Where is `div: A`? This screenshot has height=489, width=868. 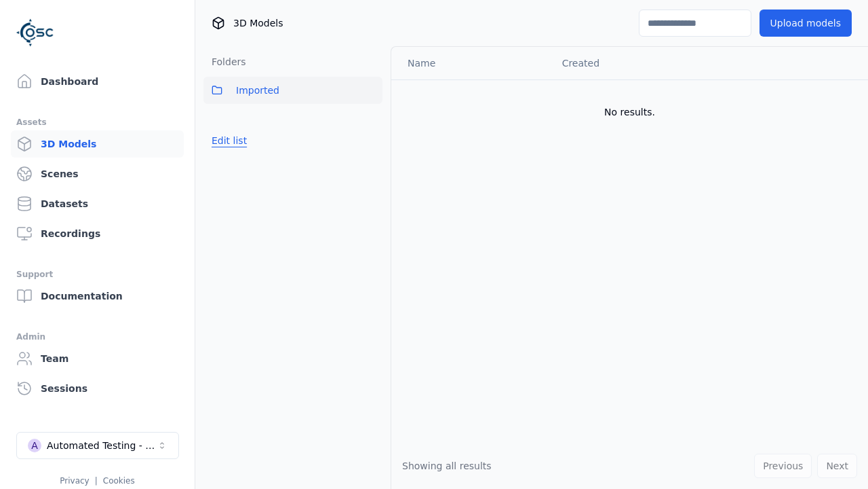 div: A is located at coordinates (34, 445).